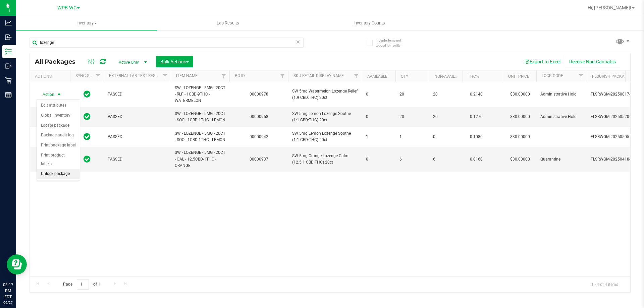 The height and width of the screenshot is (308, 644). Describe the element at coordinates (8, 66) in the screenshot. I see `inline-svg: Outbound` at that location.